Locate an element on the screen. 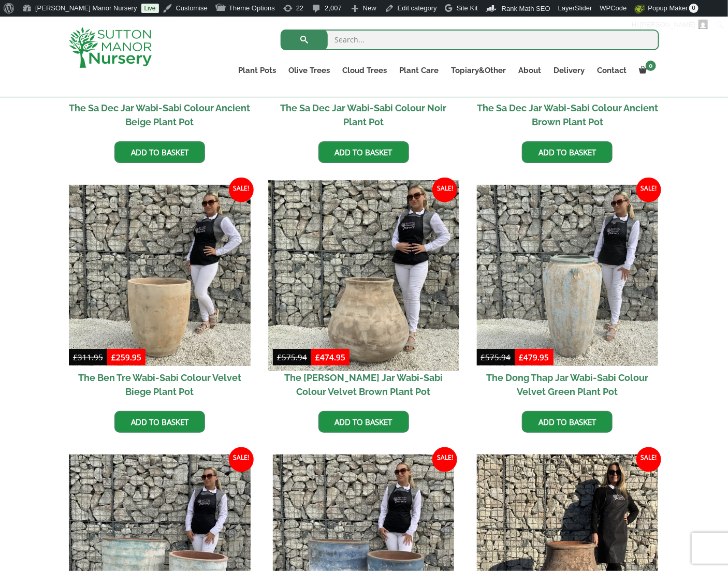 This screenshot has height=571, width=728. a: Topiary&Other is located at coordinates (478, 71).